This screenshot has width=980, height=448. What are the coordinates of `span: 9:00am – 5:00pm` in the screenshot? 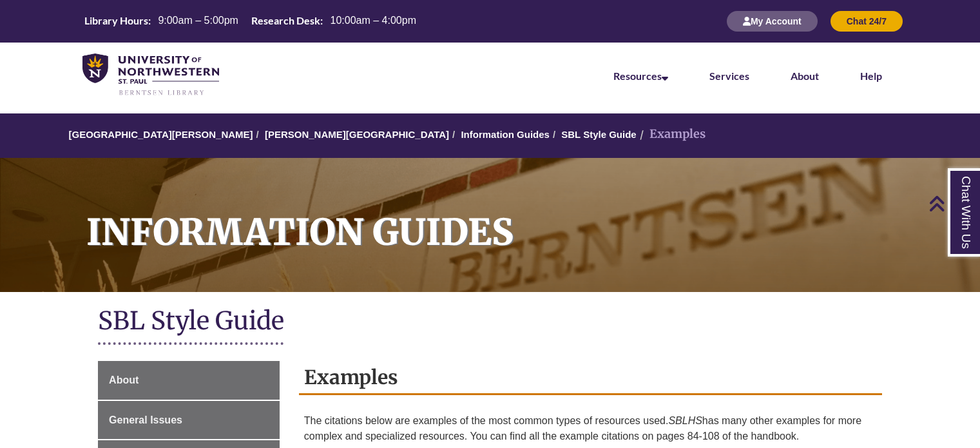 It's located at (198, 20).